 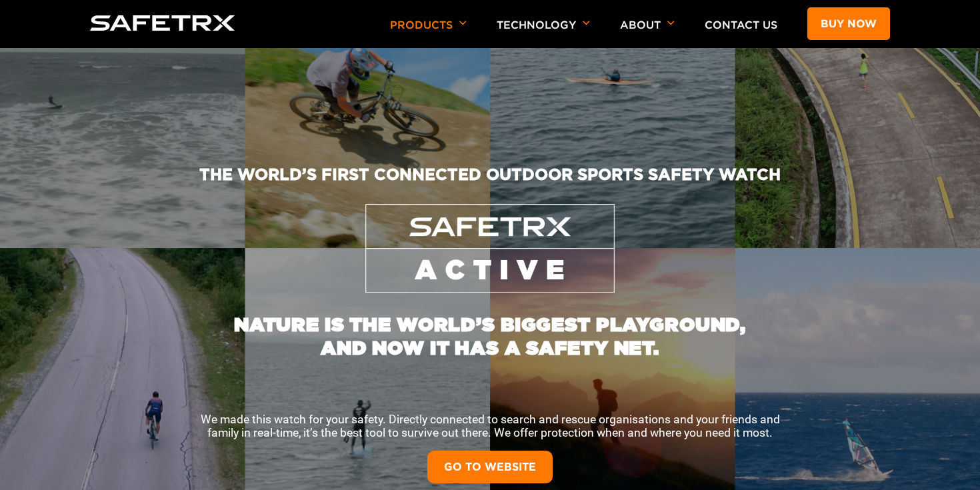 What do you see at coordinates (849, 23) in the screenshot?
I see `a: Buy now` at bounding box center [849, 23].